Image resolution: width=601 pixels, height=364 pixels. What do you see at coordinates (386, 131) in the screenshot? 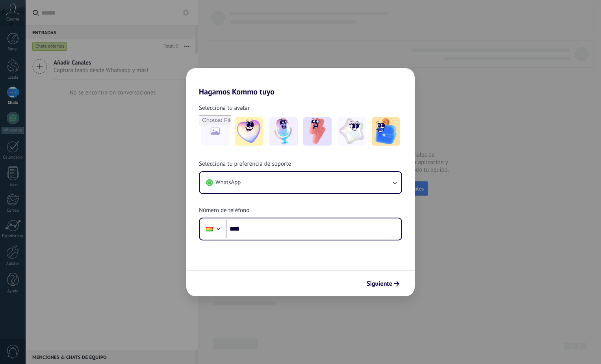
I see `img: -5.jpeg` at bounding box center [386, 131].